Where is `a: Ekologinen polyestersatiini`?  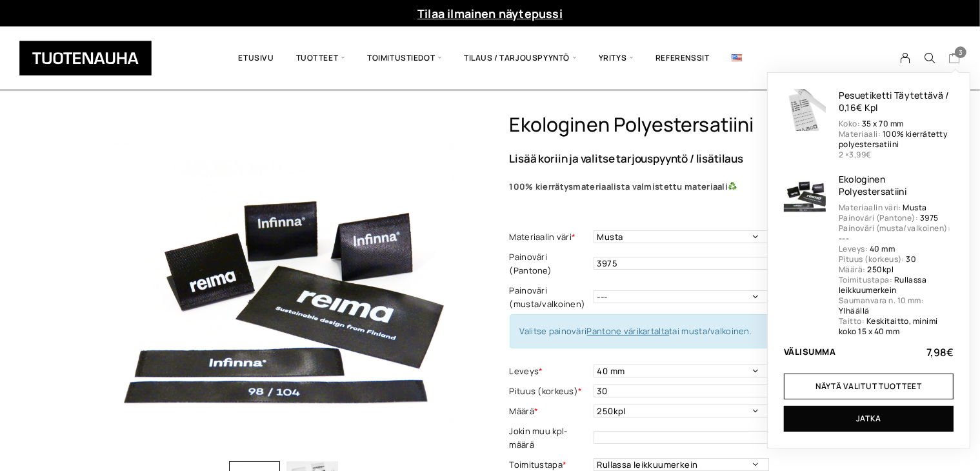 a: Ekologinen polyestersatiini is located at coordinates (872, 185).